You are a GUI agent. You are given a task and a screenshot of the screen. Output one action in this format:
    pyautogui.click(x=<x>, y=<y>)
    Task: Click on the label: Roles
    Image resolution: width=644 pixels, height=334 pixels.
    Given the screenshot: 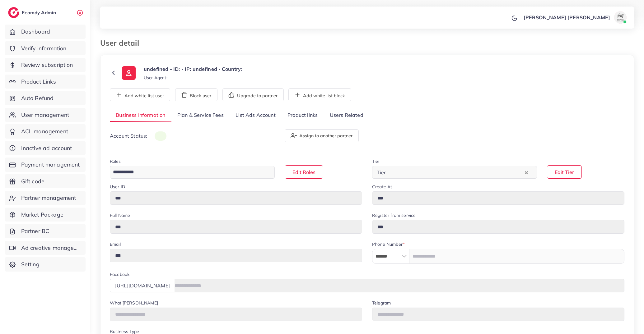 What is the action you would take?
    pyautogui.click(x=115, y=161)
    